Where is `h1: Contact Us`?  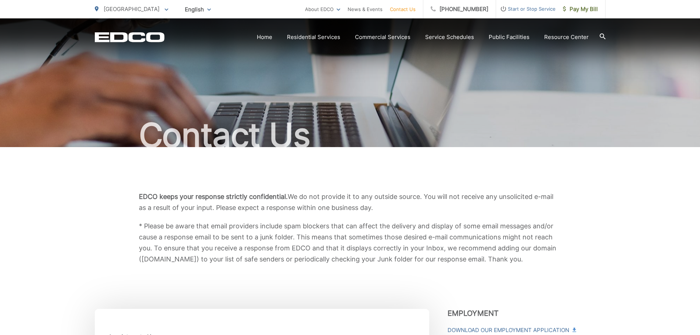 h1: Contact Us is located at coordinates (350, 135).